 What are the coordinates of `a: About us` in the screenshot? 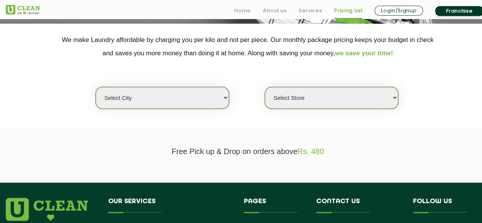 It's located at (275, 11).